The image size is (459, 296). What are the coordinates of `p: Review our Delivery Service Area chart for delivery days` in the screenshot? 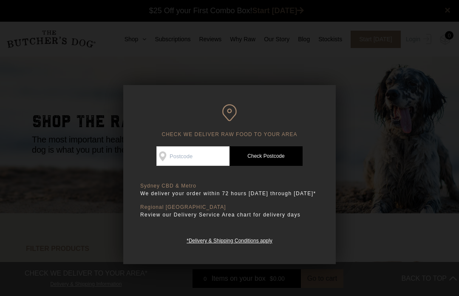 It's located at (230, 215).